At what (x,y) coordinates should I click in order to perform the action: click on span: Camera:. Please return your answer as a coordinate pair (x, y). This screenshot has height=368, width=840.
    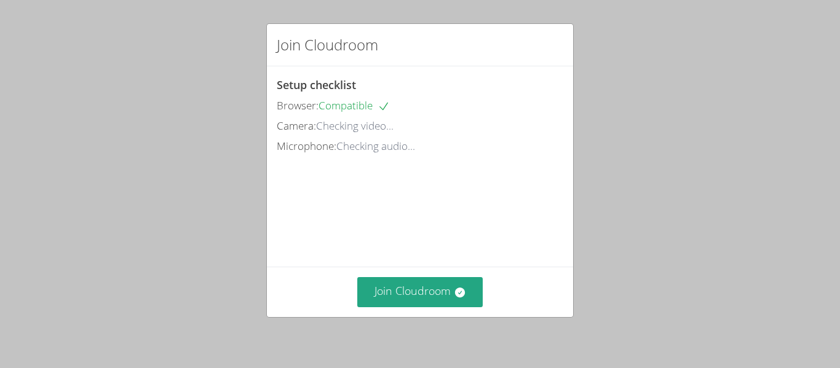
    Looking at the image, I should click on (296, 125).